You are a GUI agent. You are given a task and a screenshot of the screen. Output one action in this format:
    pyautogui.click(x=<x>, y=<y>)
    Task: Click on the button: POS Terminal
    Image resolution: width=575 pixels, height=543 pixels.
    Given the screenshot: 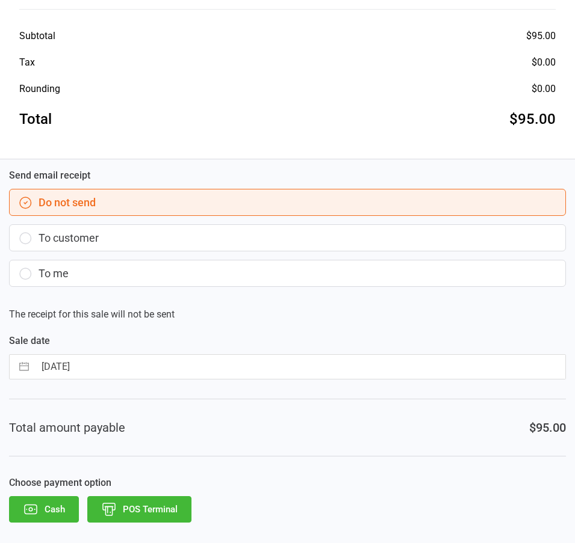 What is the action you would take?
    pyautogui.click(x=139, y=510)
    